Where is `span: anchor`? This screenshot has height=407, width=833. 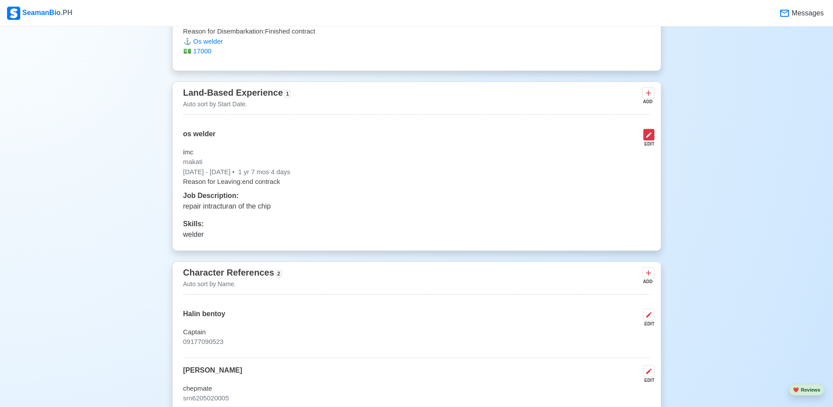
span: anchor is located at coordinates (187, 41).